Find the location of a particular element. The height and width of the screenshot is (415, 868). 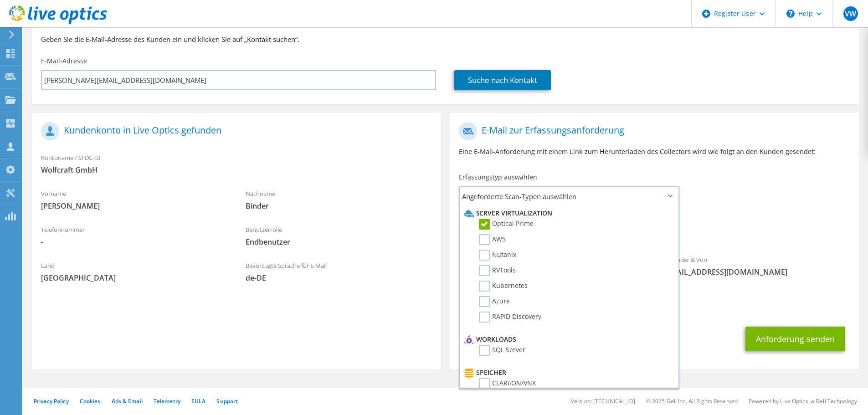

a: Support is located at coordinates (227, 400).